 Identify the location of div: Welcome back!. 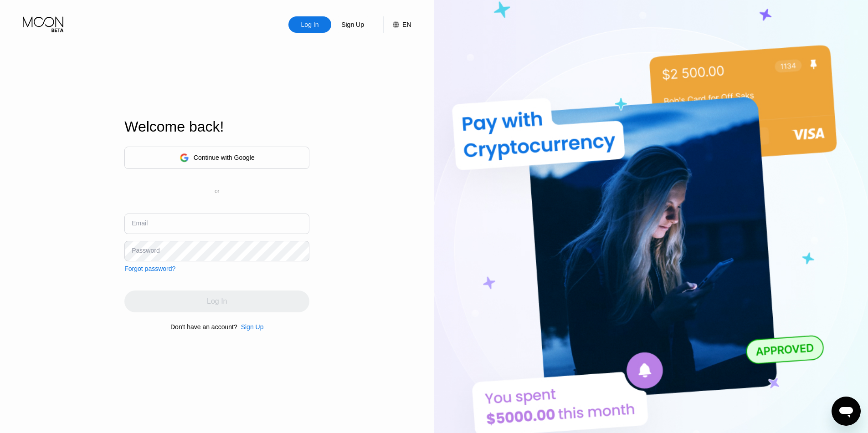
(217, 127).